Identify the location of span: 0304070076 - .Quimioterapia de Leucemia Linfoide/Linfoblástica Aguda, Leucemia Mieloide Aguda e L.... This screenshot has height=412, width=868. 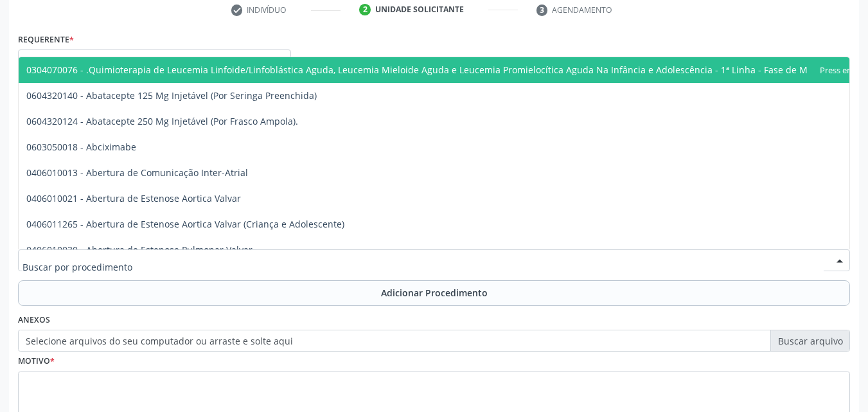
(440, 70).